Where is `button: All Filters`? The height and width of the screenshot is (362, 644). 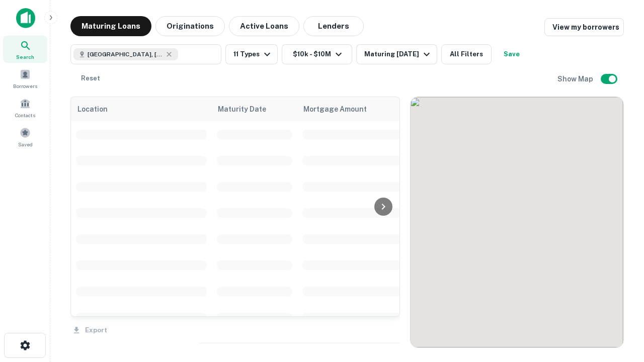
button: All Filters is located at coordinates (466, 54).